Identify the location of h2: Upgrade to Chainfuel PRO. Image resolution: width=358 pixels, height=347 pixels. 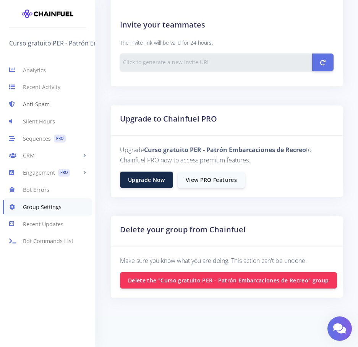
(226, 119).